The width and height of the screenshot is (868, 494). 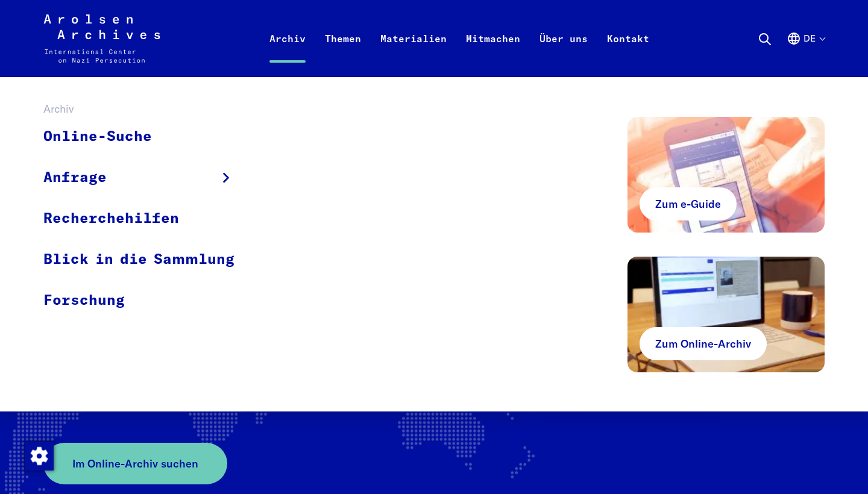 I want to click on div: Zustimmung ändern, so click(x=39, y=456).